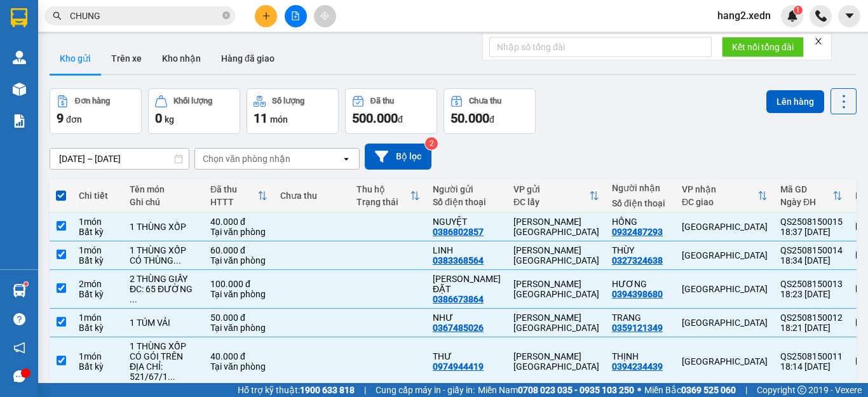  I want to click on span: close, so click(819, 41).